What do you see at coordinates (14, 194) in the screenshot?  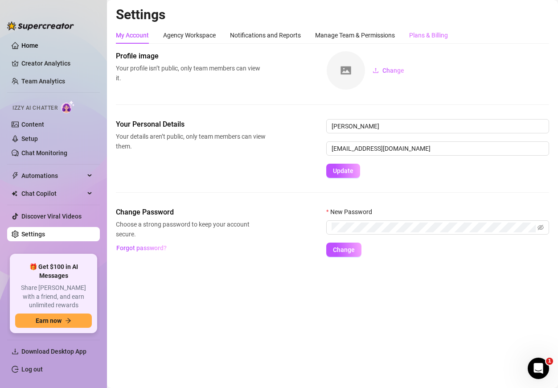 I see `img: Chat Copilot` at bounding box center [14, 194].